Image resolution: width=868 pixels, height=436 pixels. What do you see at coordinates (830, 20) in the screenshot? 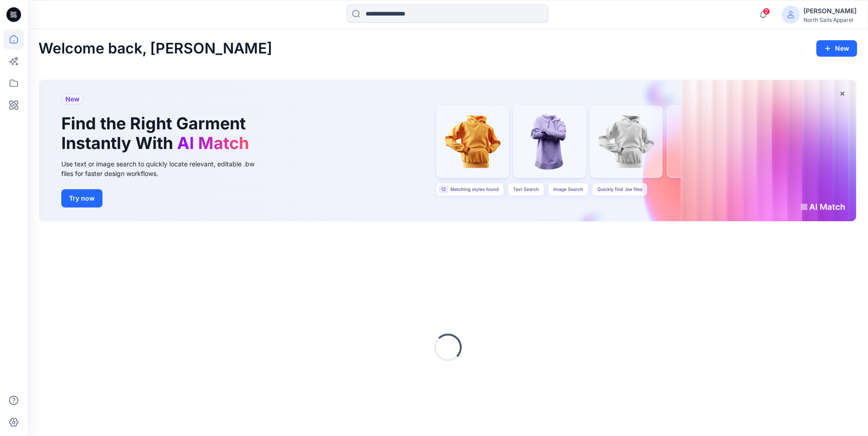
I see `div: North Sails Apparel` at bounding box center [830, 20].